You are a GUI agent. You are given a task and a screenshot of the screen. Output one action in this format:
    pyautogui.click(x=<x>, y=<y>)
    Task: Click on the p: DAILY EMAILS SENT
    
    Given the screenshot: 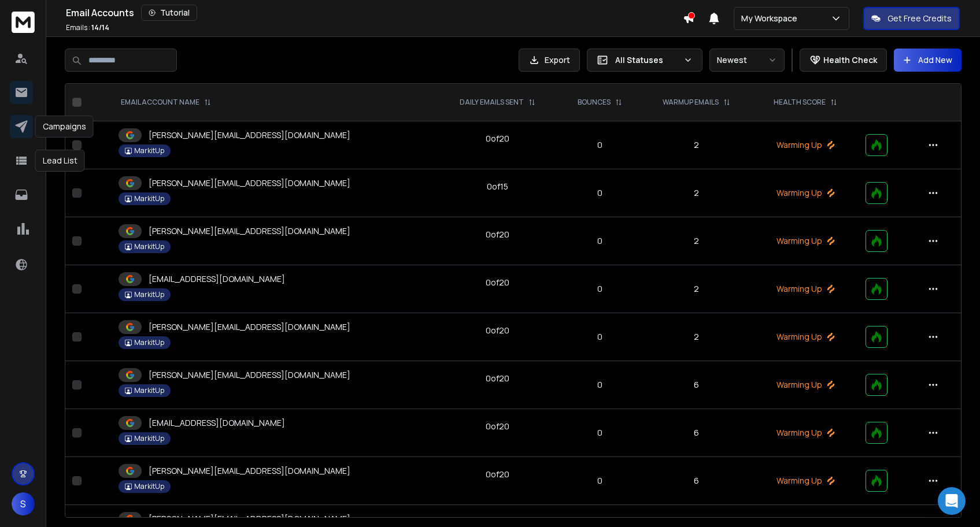 What is the action you would take?
    pyautogui.click(x=491, y=102)
    